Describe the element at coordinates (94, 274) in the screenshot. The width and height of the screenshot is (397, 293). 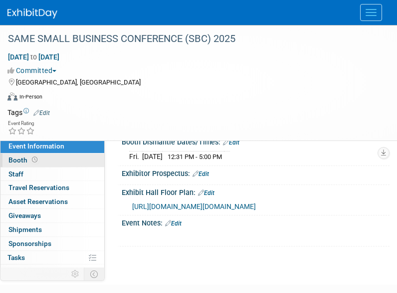
I see `td: Toggle Event Tabs` at that location.